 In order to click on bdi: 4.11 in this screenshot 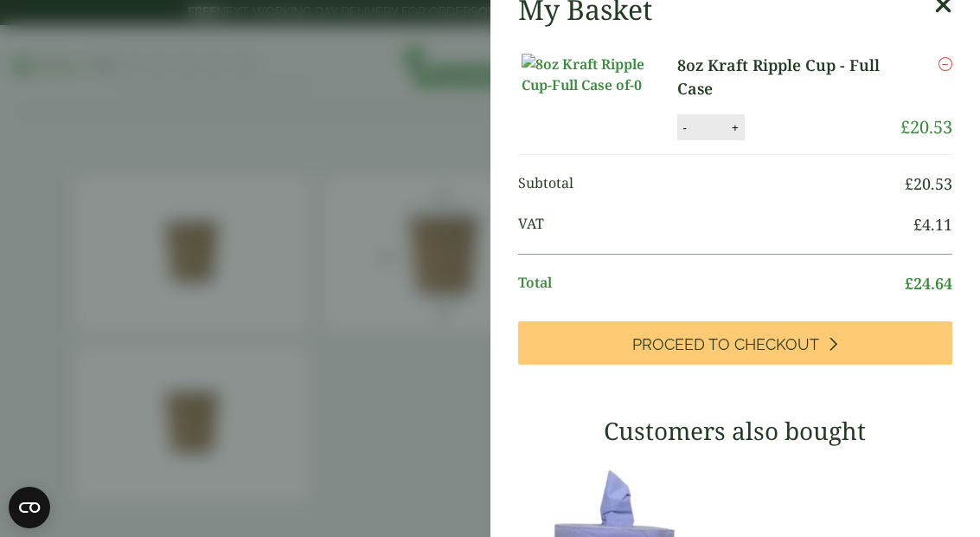, I will do `click(932, 224)`.